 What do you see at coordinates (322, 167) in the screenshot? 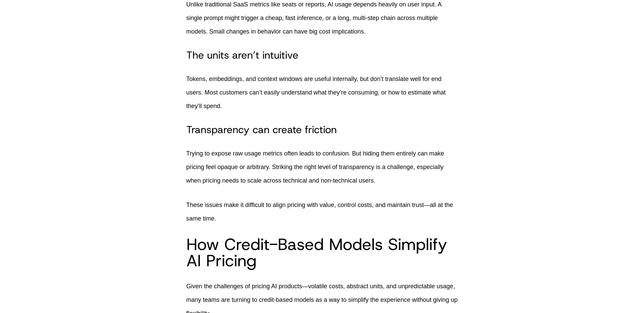
I see `p: Trying to expose raw usage metrics often leads to confusion. But hiding them entirely can make pr...` at bounding box center [322, 167].